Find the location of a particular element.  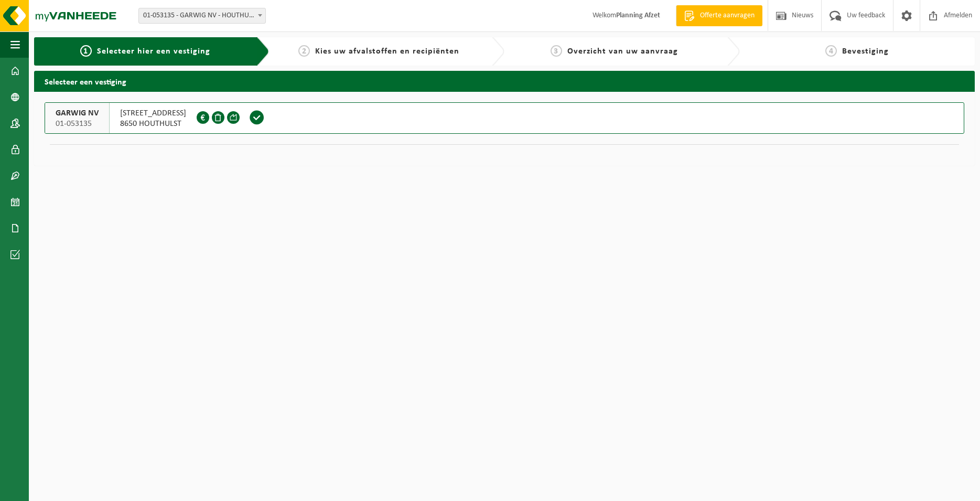

span: 01-053135 is located at coordinates (77, 123).